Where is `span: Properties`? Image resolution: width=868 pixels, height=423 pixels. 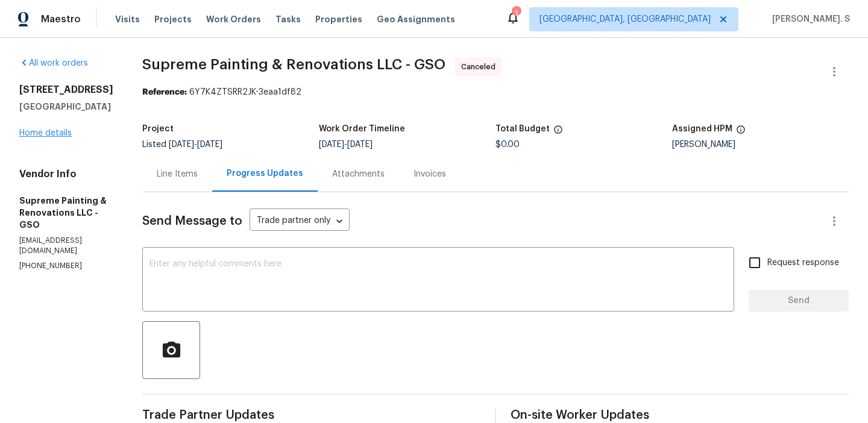
span: Properties is located at coordinates (339, 19).